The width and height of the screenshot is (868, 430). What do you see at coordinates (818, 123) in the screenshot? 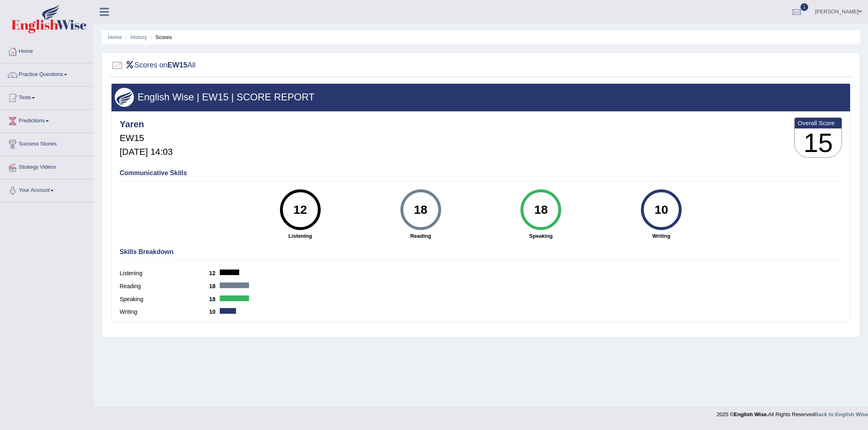
I see `b: Overall Score` at bounding box center [818, 123].